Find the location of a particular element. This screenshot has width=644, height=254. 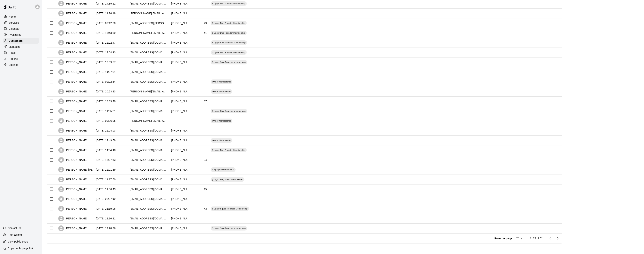

div: +15417602299 is located at coordinates (181, 150).